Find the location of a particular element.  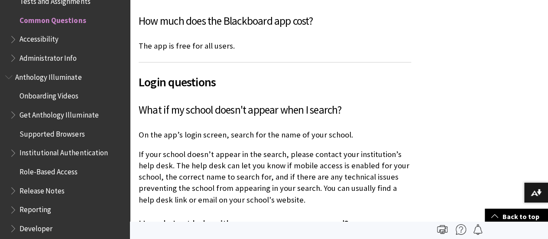

span: Accessibility is located at coordinates (39, 38).